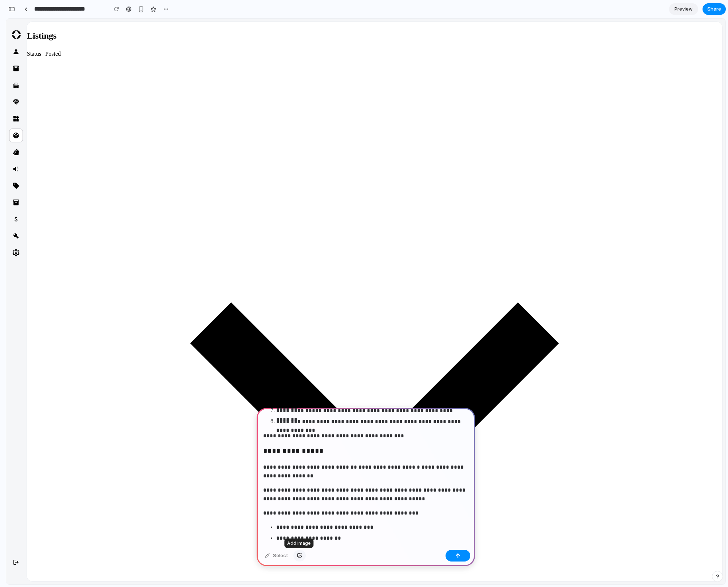 The image size is (728, 587). Describe the element at coordinates (684, 9) in the screenshot. I see `a: Preview` at that location.